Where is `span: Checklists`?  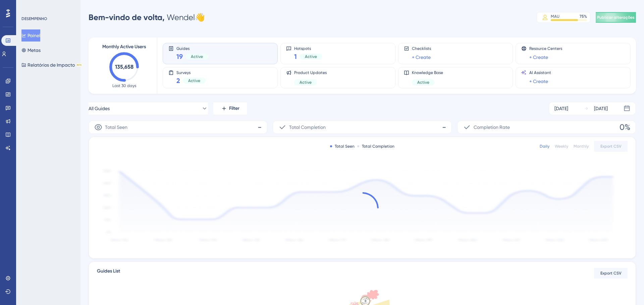
span: Checklists is located at coordinates (421, 48).